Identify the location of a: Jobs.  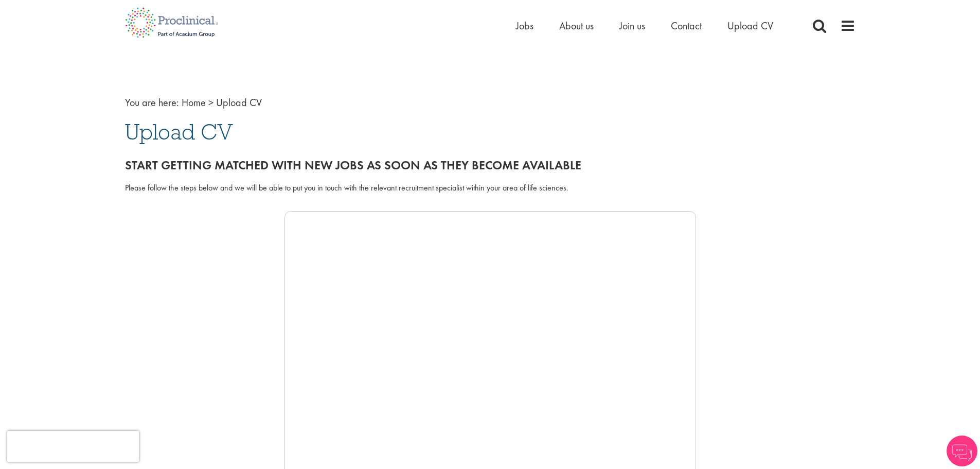
(525, 26).